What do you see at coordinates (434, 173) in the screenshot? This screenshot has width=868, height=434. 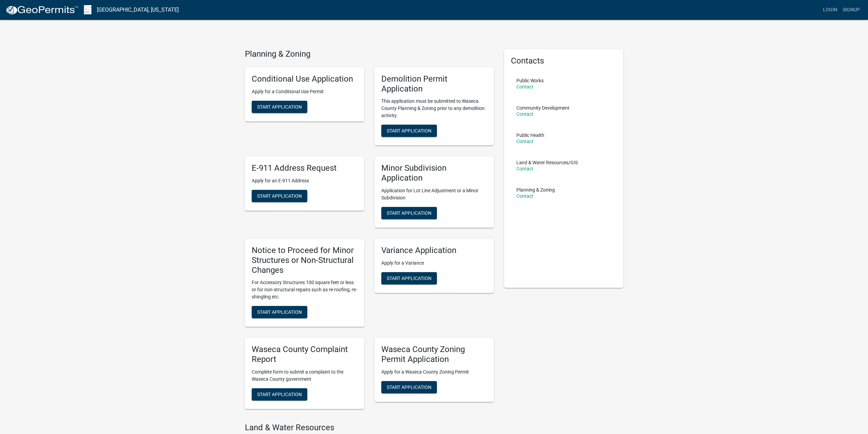 I see `h5: Minor Subdivision Application` at bounding box center [434, 173].